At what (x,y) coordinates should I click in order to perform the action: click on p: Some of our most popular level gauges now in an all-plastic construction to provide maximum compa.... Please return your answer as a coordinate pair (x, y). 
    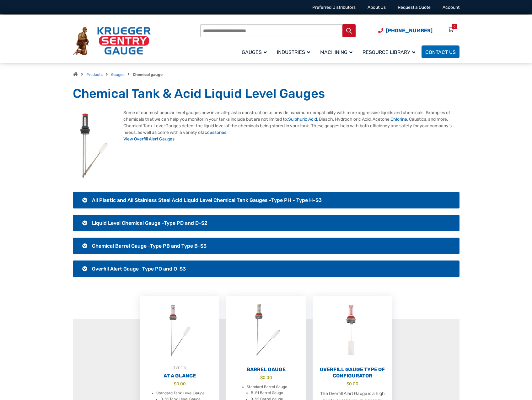
    Looking at the image, I should click on (266, 125).